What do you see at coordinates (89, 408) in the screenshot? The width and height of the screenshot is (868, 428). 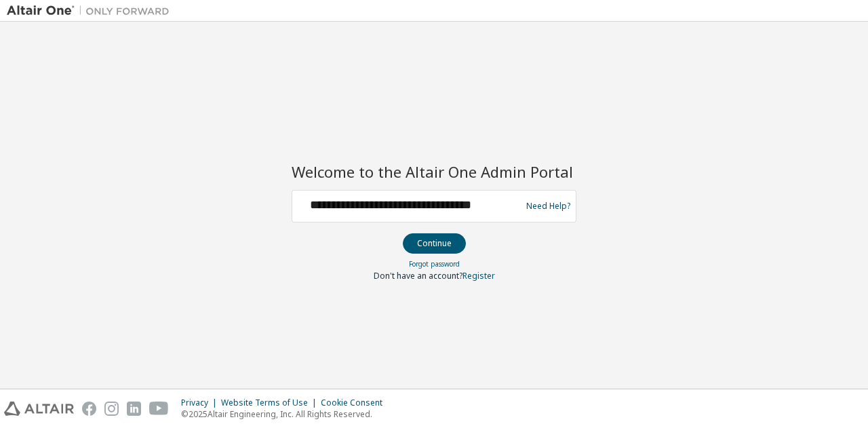 I see `img: facebook.svg` at bounding box center [89, 408].